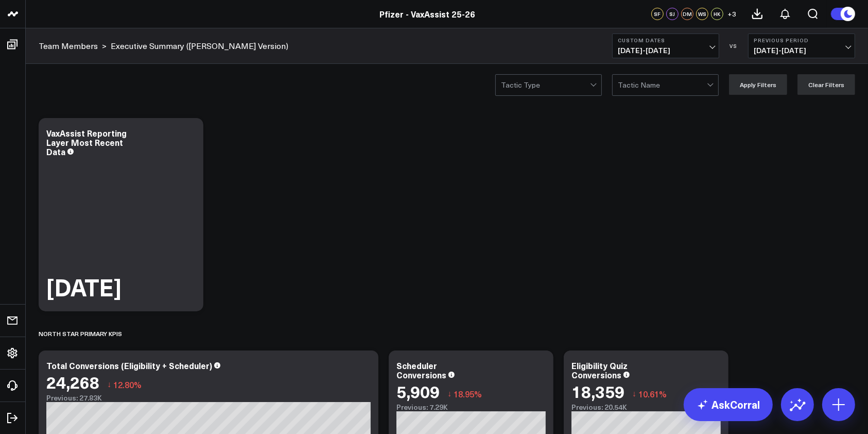 Image resolution: width=868 pixels, height=434 pixels. I want to click on span: 12.80%, so click(127, 385).